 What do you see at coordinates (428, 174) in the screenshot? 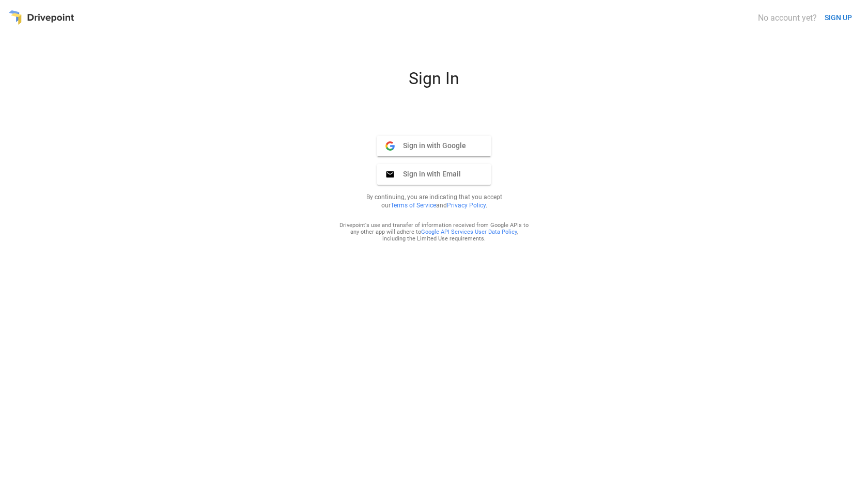
I see `span: Sign in with Email` at bounding box center [428, 174].